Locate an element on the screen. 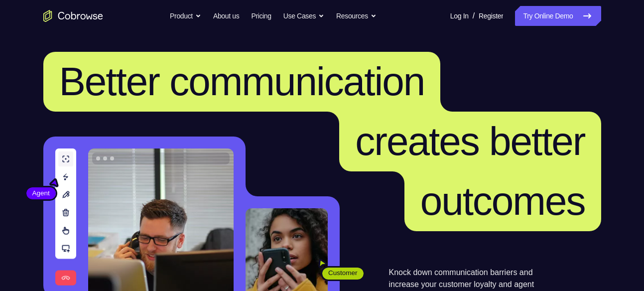  span: outcomes is located at coordinates (502, 201).